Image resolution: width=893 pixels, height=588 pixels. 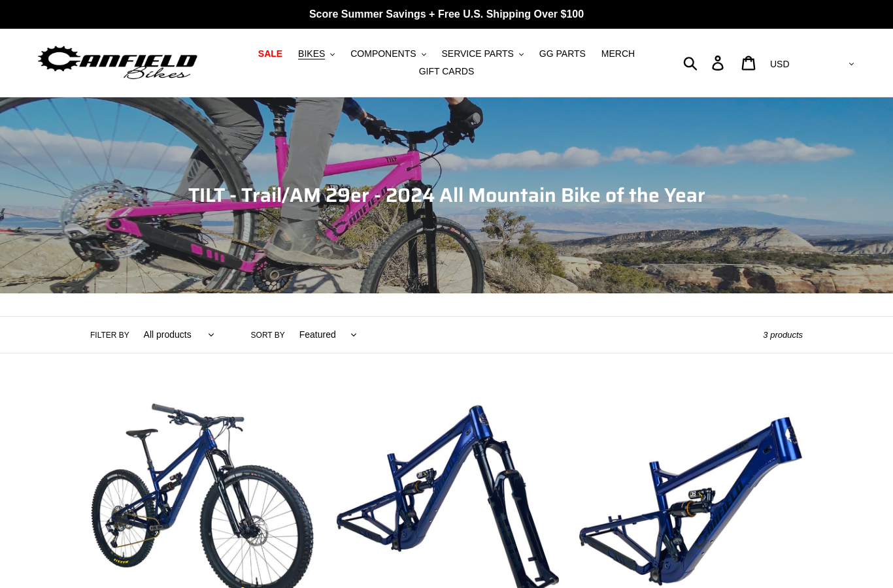 I want to click on button: COMPONENTS, so click(x=388, y=54).